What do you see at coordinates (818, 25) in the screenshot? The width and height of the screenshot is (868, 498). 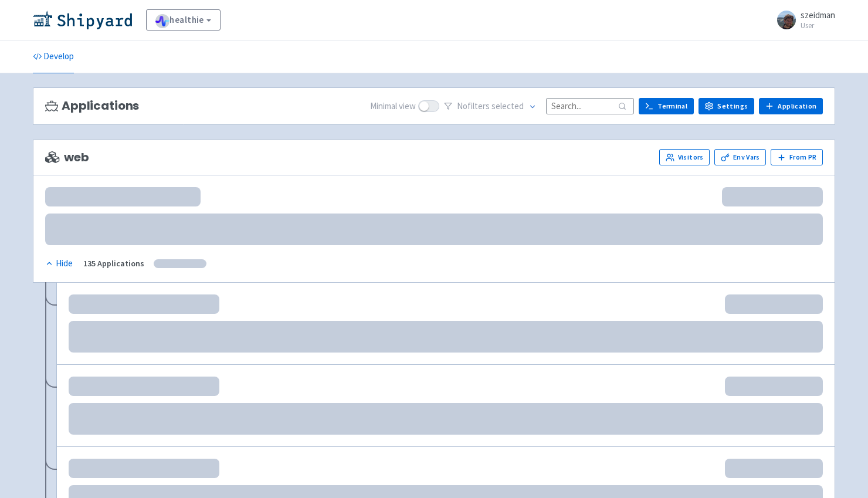 I see `small: User` at bounding box center [818, 25].